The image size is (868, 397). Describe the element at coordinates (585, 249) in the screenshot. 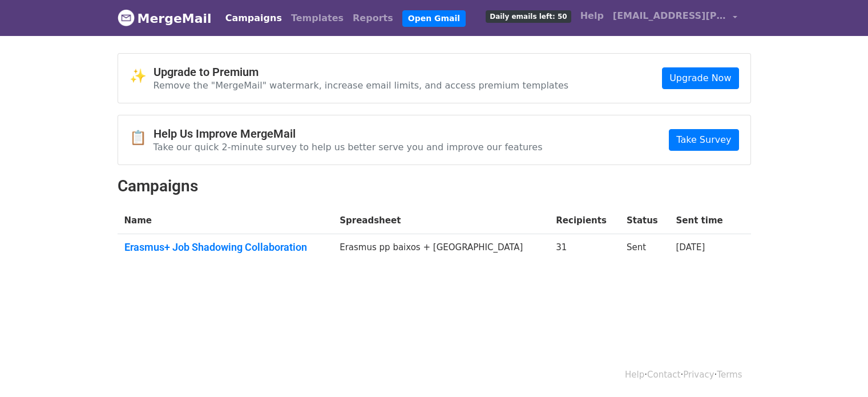

I see `td: 31` at that location.